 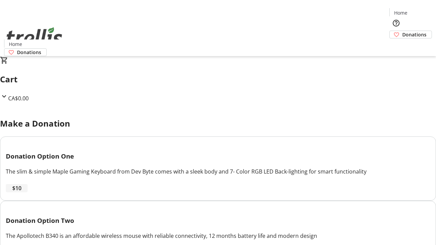 What do you see at coordinates (218, 156) in the screenshot?
I see `h3: Donation Option One` at bounding box center [218, 156].